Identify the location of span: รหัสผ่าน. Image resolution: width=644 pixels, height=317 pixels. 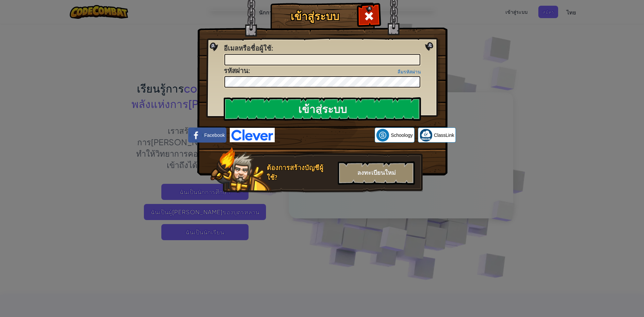
(236, 71).